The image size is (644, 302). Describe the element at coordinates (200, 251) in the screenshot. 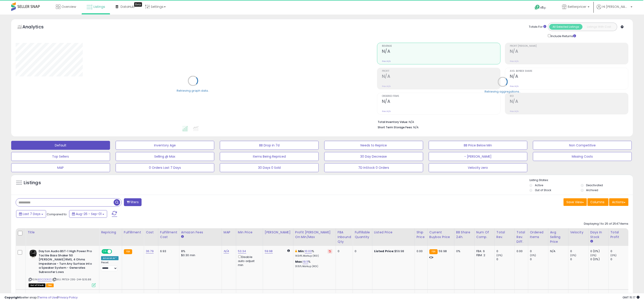

I see `div: 8%` at that location.